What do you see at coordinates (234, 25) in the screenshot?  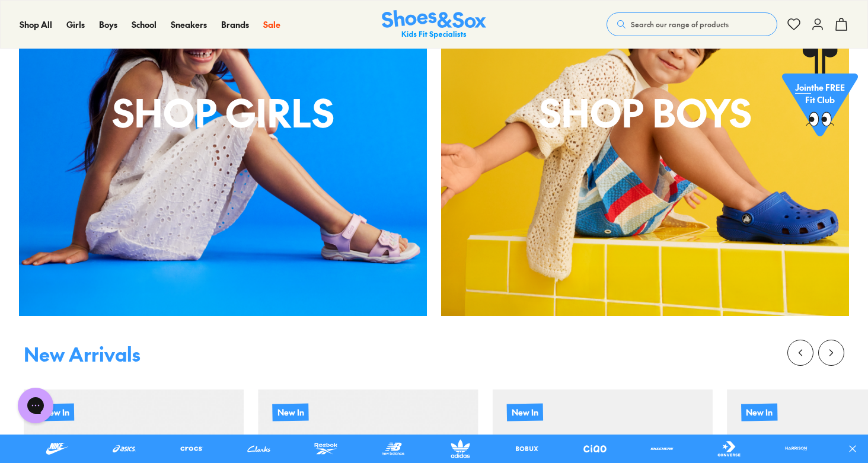 I see `a: Brands` at bounding box center [234, 25].